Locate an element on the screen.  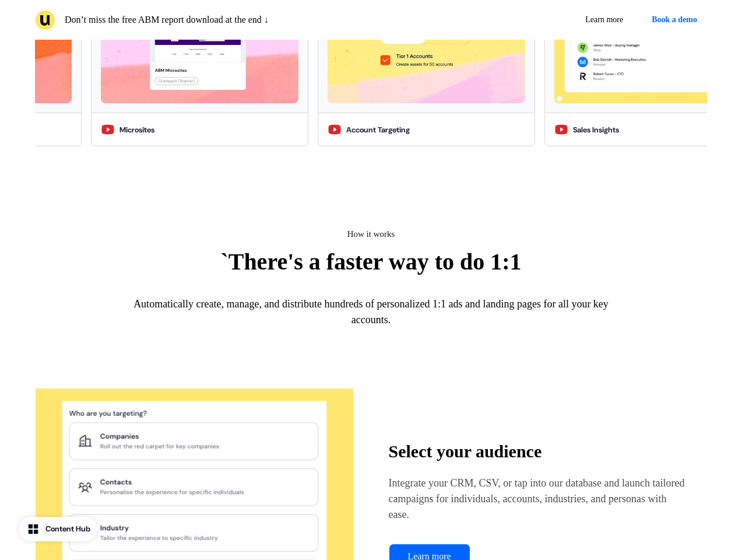
p: Don’t miss the free ABM report download at the end ↓ is located at coordinates (167, 20).